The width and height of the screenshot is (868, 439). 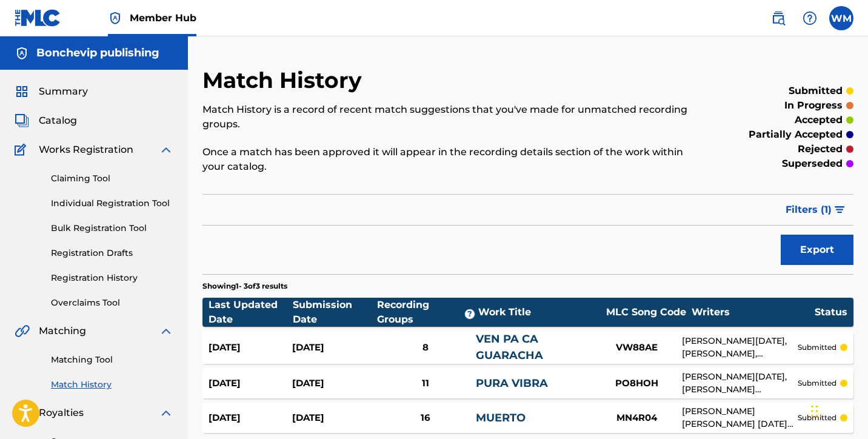 I want to click on a: CatalogCatalog, so click(x=45, y=121).